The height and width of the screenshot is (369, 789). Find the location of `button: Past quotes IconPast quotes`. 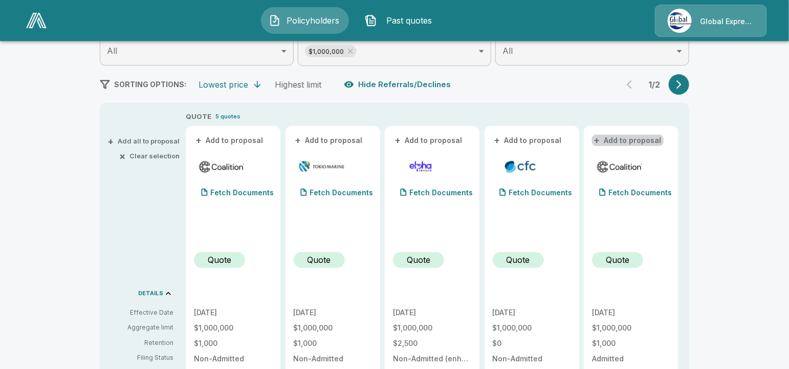

button: Past quotes IconPast quotes is located at coordinates (401, 20).